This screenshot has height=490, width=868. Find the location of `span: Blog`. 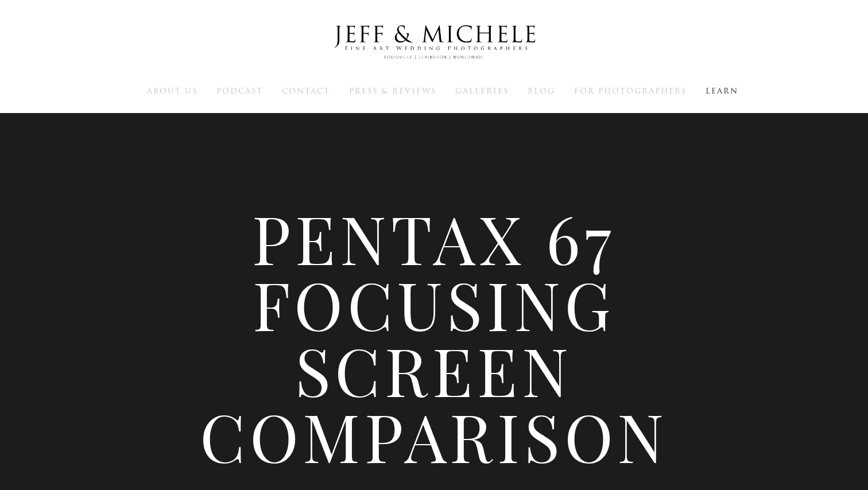

span: Blog is located at coordinates (542, 90).